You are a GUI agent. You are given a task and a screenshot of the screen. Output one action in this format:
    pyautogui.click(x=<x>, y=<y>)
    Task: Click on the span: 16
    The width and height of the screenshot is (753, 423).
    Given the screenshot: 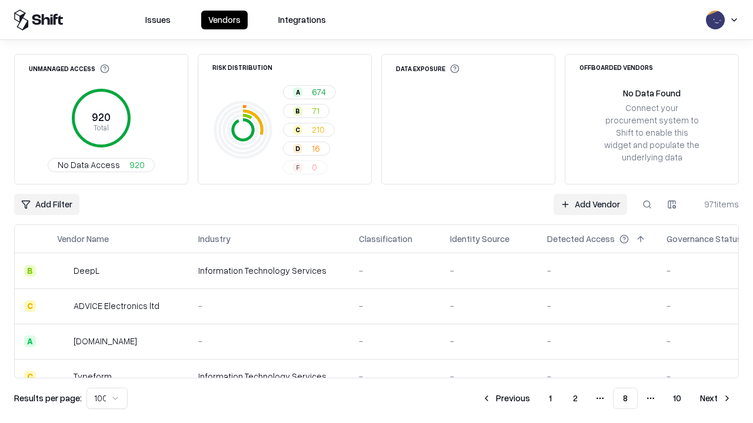 What is the action you would take?
    pyautogui.click(x=316, y=148)
    